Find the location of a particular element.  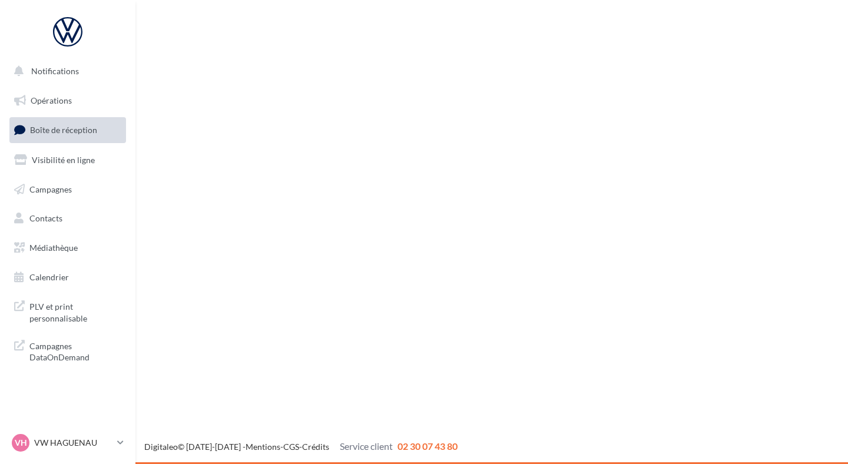

a: Contacts is located at coordinates (68, 218).